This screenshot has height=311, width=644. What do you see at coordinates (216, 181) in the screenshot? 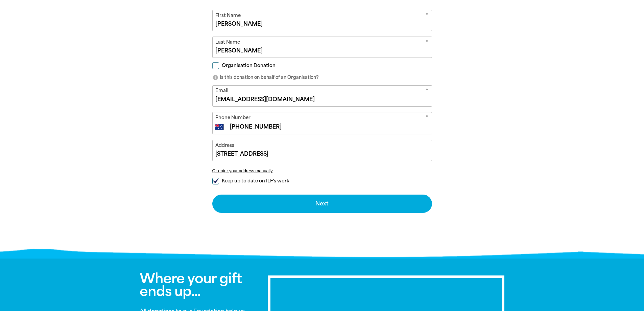
I see `input: Keep up to date on ILF's work` at bounding box center [216, 181].